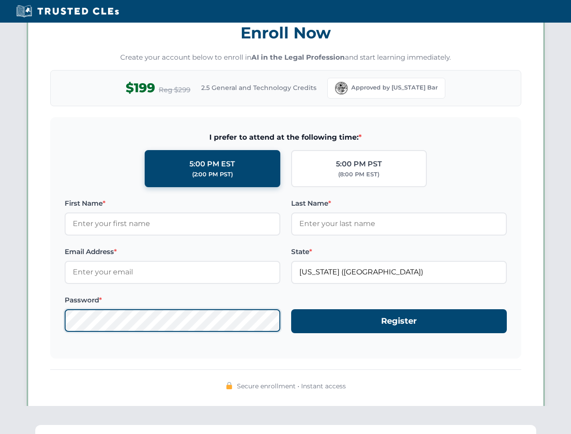 The height and width of the screenshot is (434, 571). I want to click on p: Create your account below to enroll in and start learning immediately., so click(286, 57).